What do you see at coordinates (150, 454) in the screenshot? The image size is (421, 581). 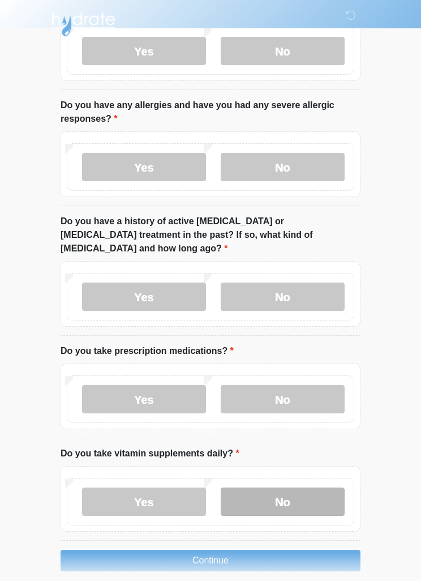 I see `label: Do you take vitamin supplements daily?` at bounding box center [150, 454].